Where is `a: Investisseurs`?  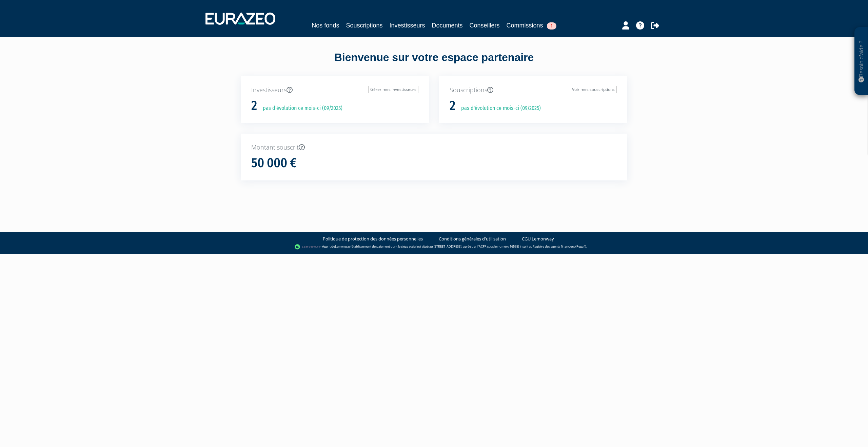
a: Investisseurs is located at coordinates (406, 25).